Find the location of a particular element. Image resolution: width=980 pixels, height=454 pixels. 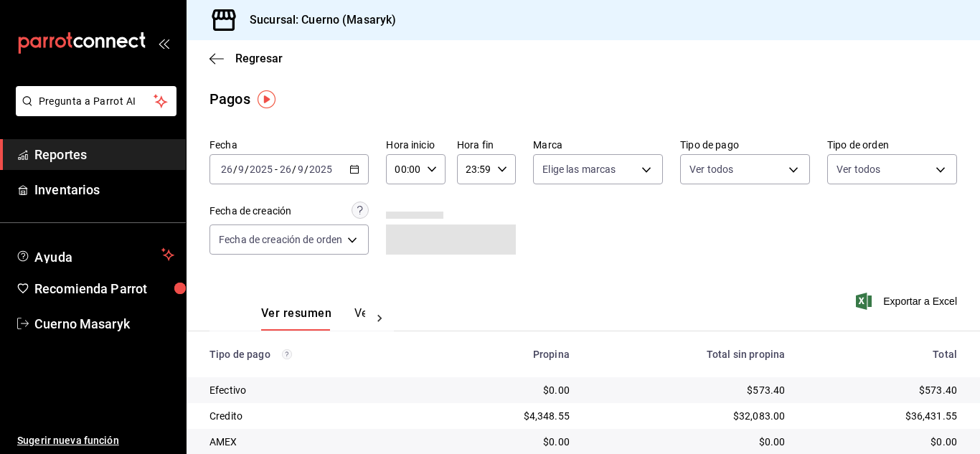

button: Exportar a Excel is located at coordinates (907, 301).